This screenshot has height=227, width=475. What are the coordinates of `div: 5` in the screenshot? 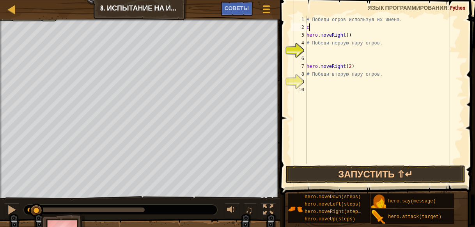 It's located at (299, 51).